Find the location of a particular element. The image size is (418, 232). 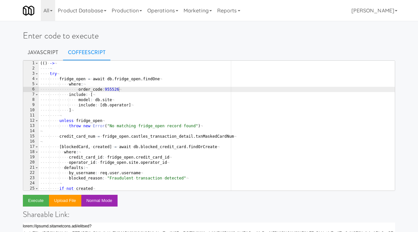

div: 10 is located at coordinates (31, 110).